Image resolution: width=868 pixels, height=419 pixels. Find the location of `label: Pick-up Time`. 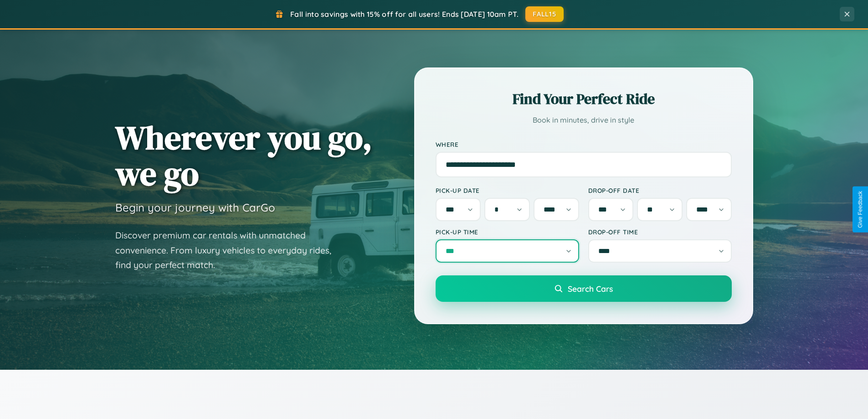

label: Pick-up Time is located at coordinates (507, 232).